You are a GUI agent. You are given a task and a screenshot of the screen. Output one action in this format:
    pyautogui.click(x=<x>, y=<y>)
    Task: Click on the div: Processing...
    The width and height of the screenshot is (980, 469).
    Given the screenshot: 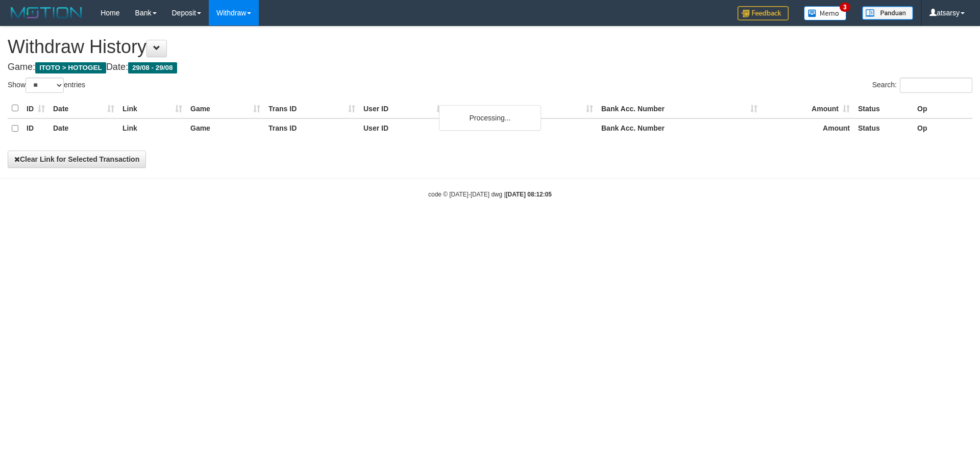 What is the action you would take?
    pyautogui.click(x=490, y=118)
    